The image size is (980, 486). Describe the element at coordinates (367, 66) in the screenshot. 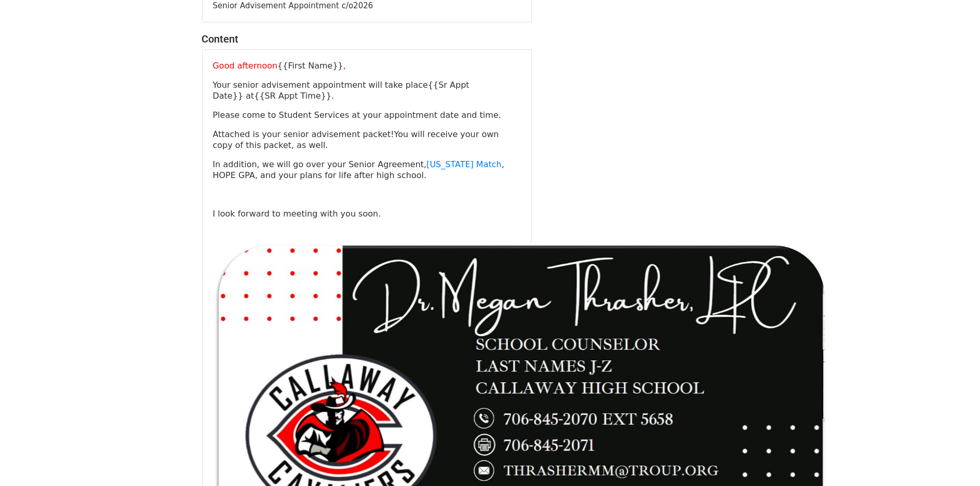

I see `p: {{First Name}}` at that location.